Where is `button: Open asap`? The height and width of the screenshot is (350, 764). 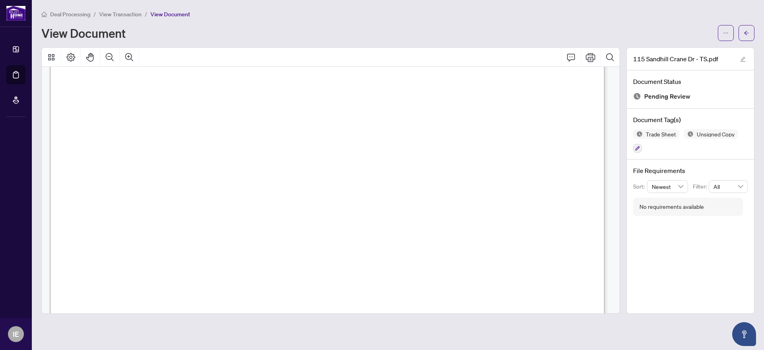
button: Open asap is located at coordinates (744, 334).